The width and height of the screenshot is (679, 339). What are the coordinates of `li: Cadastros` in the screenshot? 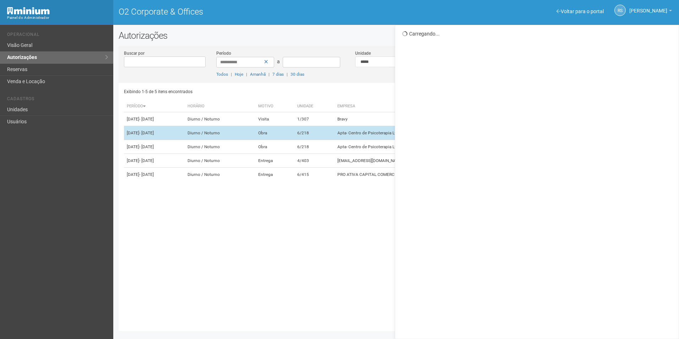 It's located at (58, 100).